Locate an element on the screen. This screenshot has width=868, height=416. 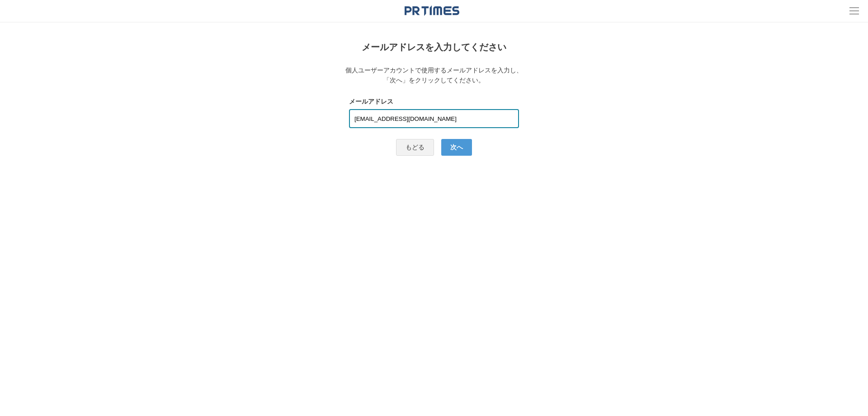
h2: メールアドレスを入力してください is located at coordinates (434, 47).